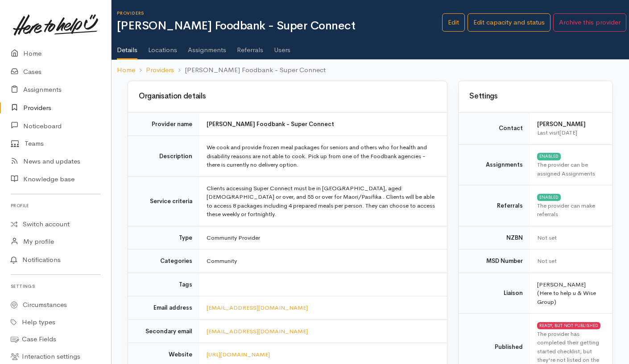 The height and width of the screenshot is (364, 629). I want to click on h3: Organisation details, so click(287, 97).